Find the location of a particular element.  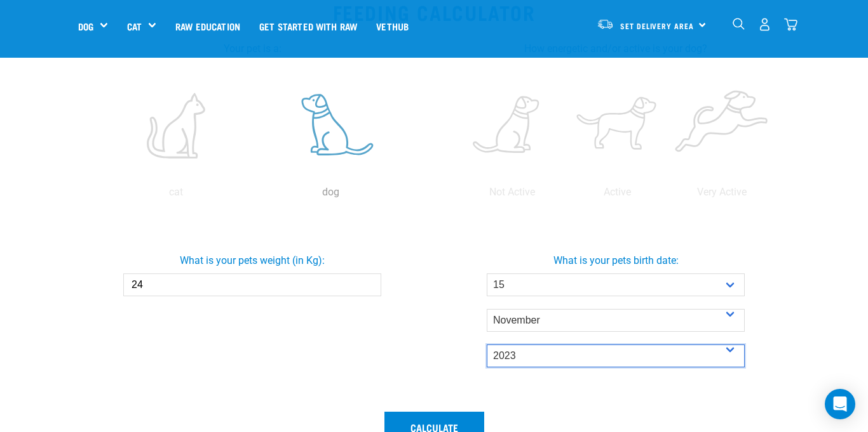

span: Set Delivery Area is located at coordinates (657, 25).